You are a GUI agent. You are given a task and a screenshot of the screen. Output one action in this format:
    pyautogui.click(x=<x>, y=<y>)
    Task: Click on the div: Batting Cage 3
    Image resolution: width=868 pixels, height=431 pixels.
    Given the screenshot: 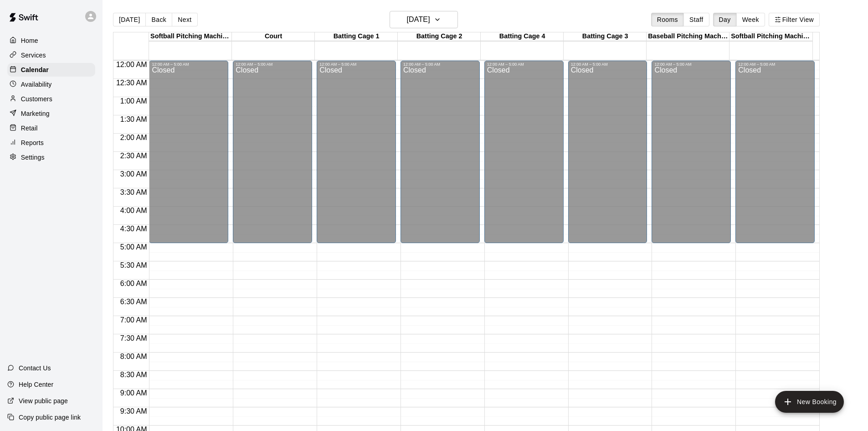 What is the action you would take?
    pyautogui.click(x=605, y=36)
    